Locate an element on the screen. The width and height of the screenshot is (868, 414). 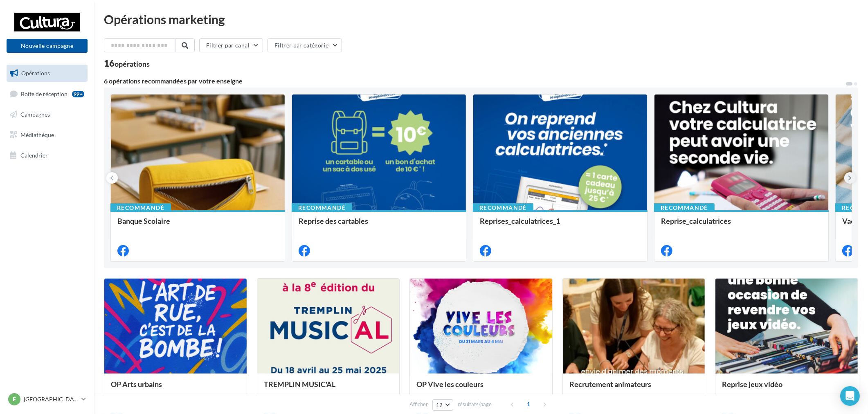
span: Banque Scolaire is located at coordinates (144, 221).